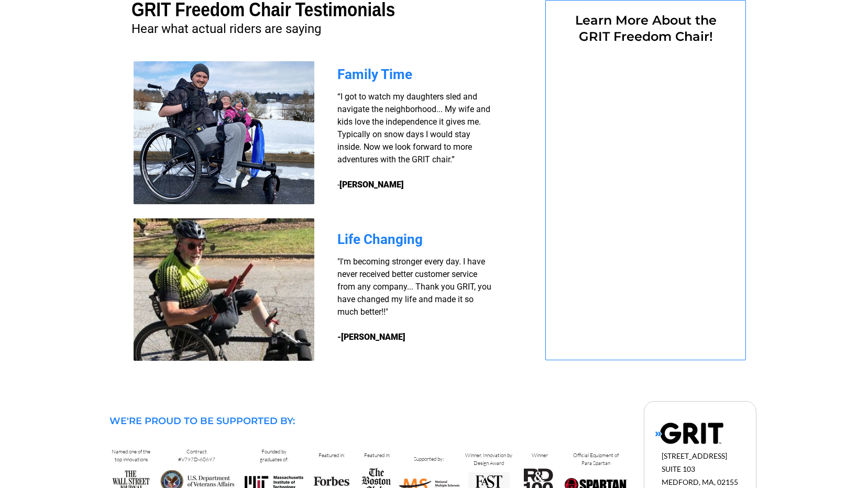  What do you see at coordinates (131, 455) in the screenshot?
I see `span: Named one of the top innovations` at bounding box center [131, 455].